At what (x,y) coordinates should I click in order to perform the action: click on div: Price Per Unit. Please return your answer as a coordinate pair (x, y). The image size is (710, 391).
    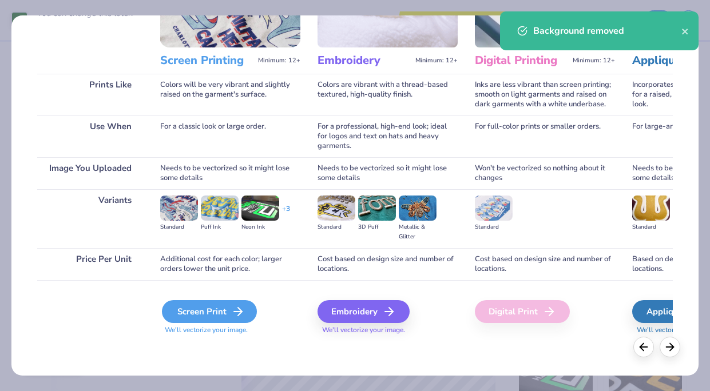
    Looking at the image, I should click on (90, 264).